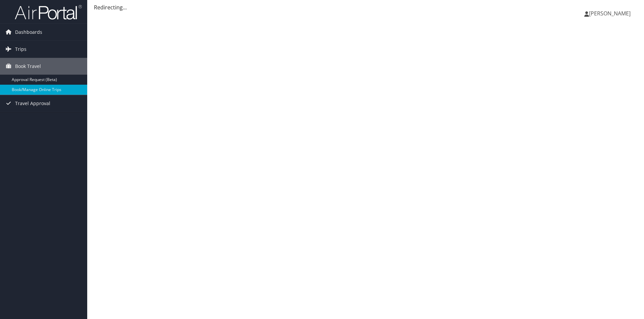 This screenshot has height=319, width=644. What do you see at coordinates (21, 49) in the screenshot?
I see `span: Trips` at bounding box center [21, 49].